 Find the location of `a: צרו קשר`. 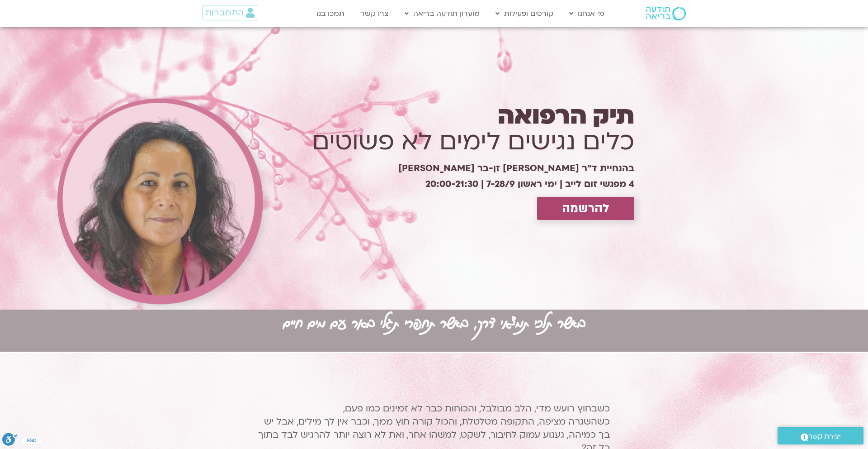

a: צרו קשר is located at coordinates (374, 13).